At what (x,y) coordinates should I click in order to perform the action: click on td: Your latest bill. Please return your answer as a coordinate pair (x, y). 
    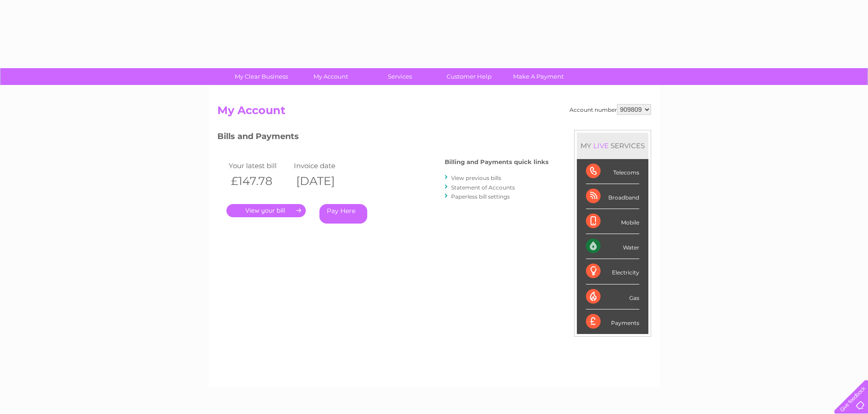
    Looking at the image, I should click on (259, 166).